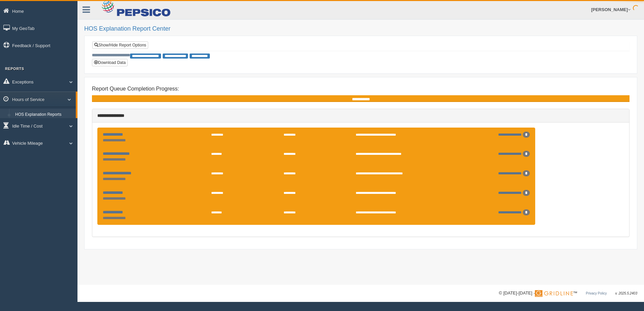  I want to click on button: Download Data, so click(110, 63).